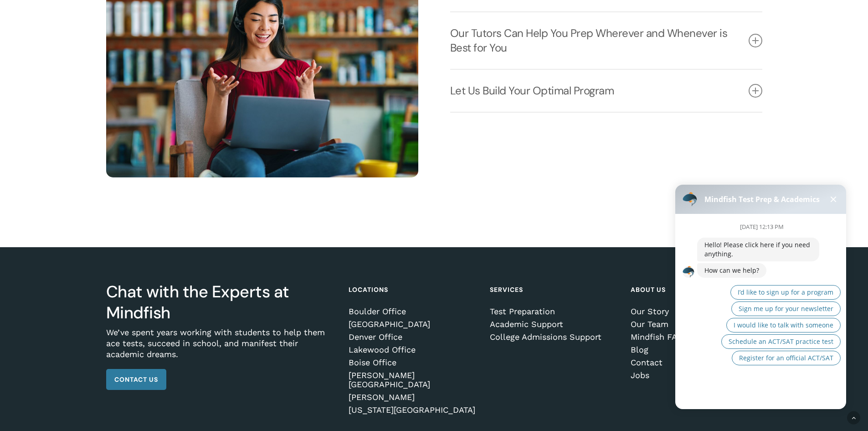 The width and height of the screenshot is (868, 431). I want to click on span: Sign me up for your newsletter, so click(120, 137).